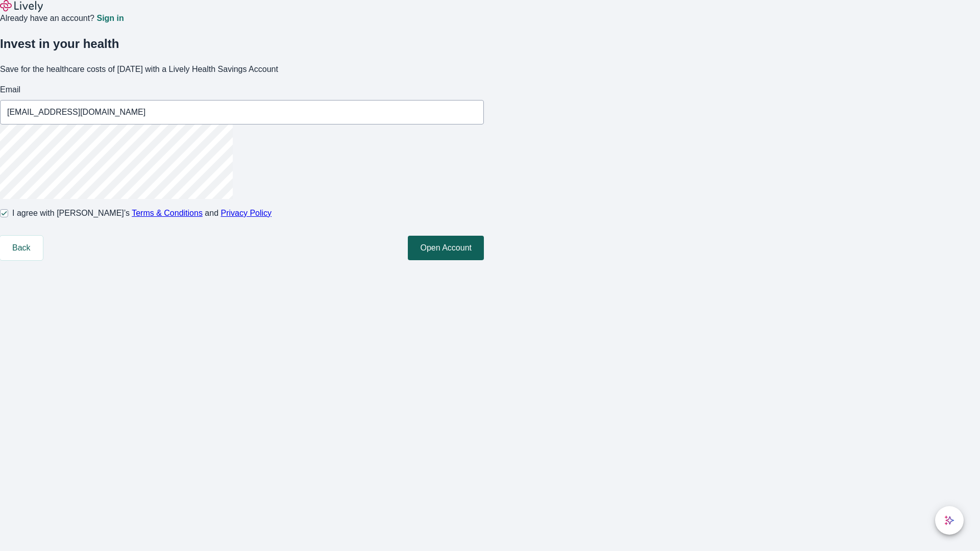  Describe the element at coordinates (247, 213) in the screenshot. I see `a: Privacy Policy` at that location.